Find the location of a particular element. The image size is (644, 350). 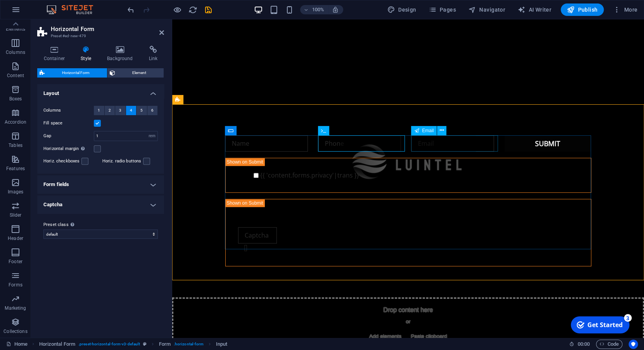

p: Content is located at coordinates (15, 76).